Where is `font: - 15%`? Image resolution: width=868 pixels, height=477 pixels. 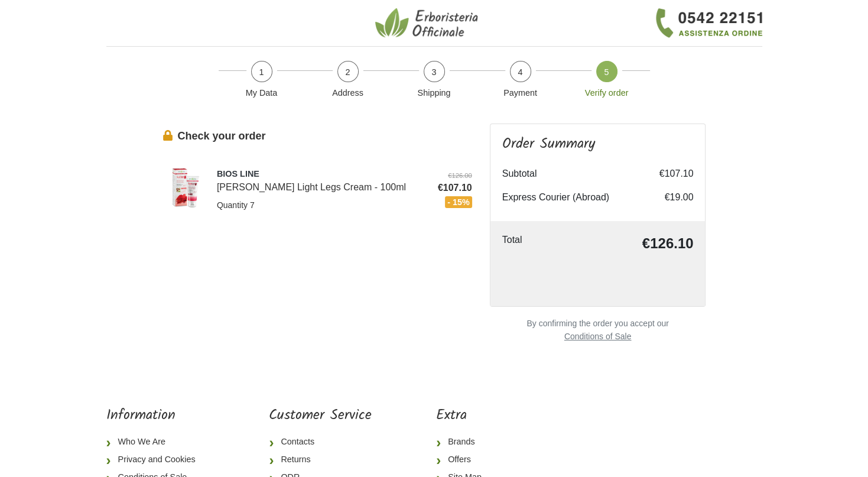
font: - 15% is located at coordinates (458, 202).